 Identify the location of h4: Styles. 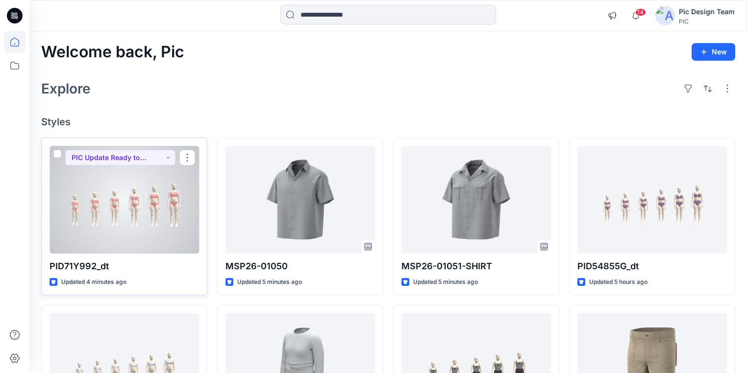
(388, 122).